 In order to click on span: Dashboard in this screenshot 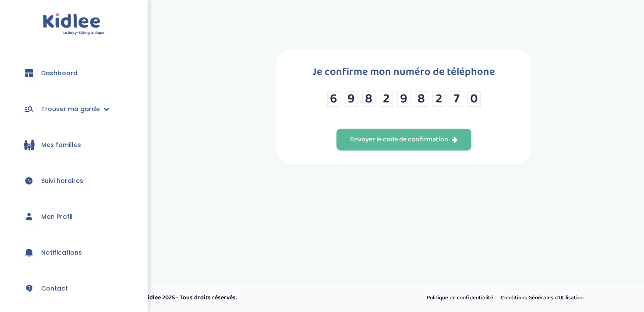, I will do `click(59, 73)`.